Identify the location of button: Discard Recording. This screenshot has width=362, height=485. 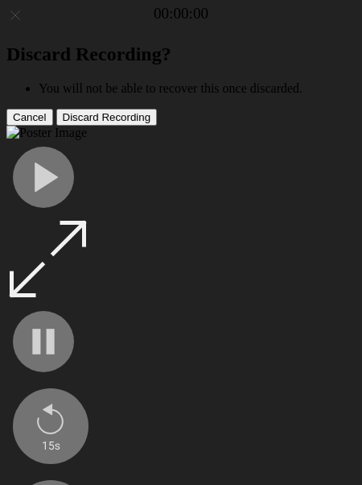
(107, 117).